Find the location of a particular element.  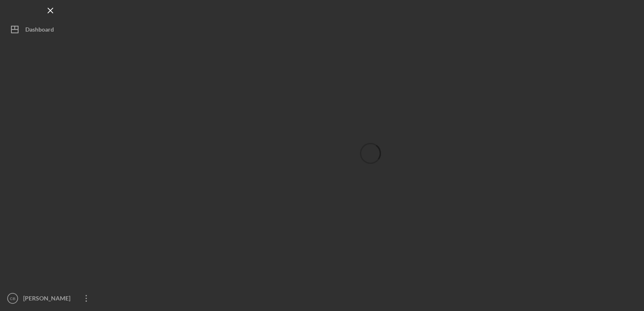

button: Dashboard is located at coordinates (51, 29).